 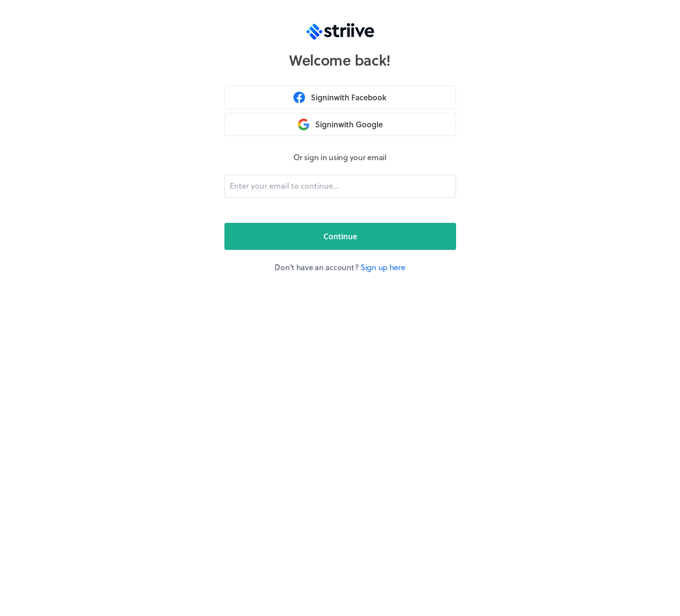 What do you see at coordinates (383, 267) in the screenshot?
I see `a: Sign up here` at bounding box center [383, 267].